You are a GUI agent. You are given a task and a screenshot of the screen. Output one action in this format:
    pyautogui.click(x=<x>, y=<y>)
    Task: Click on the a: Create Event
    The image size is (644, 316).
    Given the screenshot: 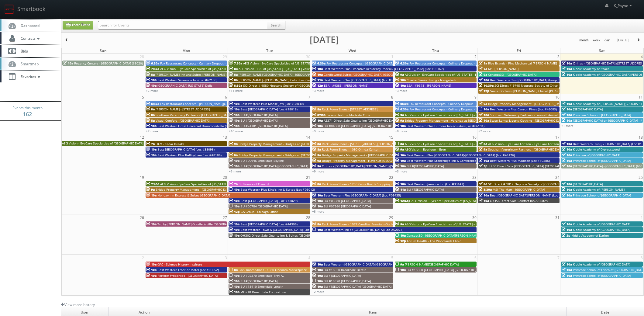 What is the action you would take?
    pyautogui.click(x=78, y=25)
    